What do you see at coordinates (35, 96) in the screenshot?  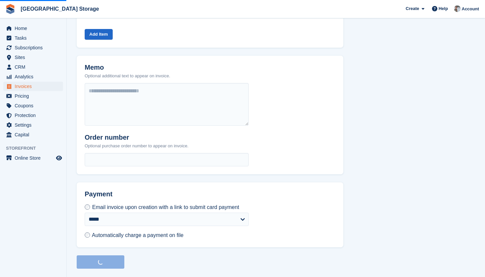 I see `span: Pricing` at bounding box center [35, 96].